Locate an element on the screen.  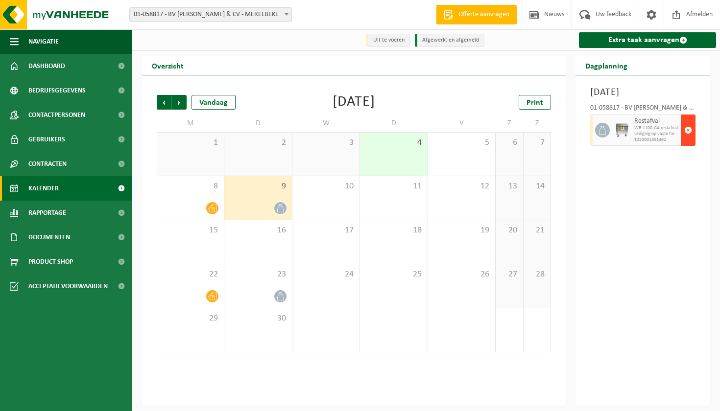
span: Contactpersonen is located at coordinates (57, 115).